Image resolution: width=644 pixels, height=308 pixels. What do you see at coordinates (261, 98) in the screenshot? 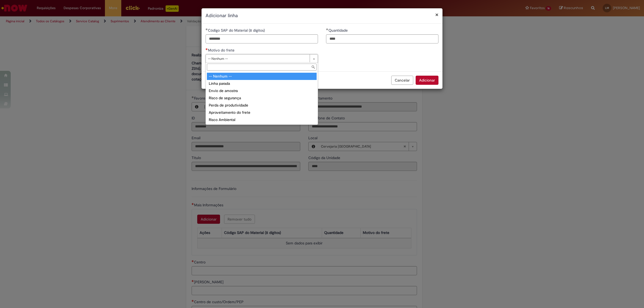
I see `ul: Motivo do frete` at bounding box center [261, 98].